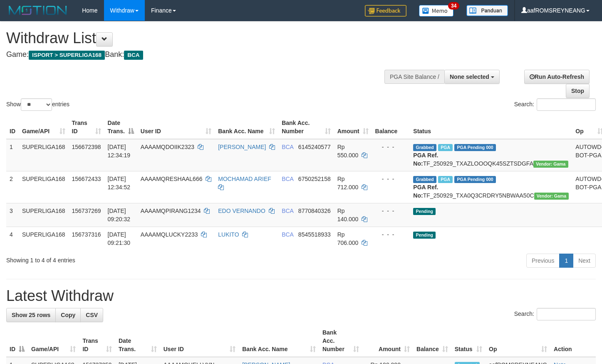 This screenshot has width=602, height=364. Describe the element at coordinates (242, 211) in the screenshot. I see `a: EDO VERNANDO` at that location.